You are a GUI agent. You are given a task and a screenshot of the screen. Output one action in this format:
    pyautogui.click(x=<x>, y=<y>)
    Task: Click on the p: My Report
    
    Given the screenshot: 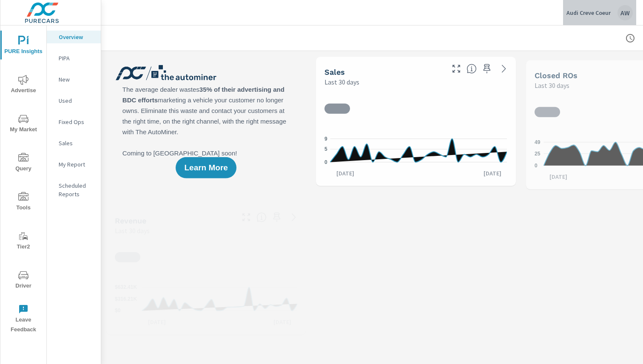 What is the action you would take?
    pyautogui.click(x=76, y=165)
    